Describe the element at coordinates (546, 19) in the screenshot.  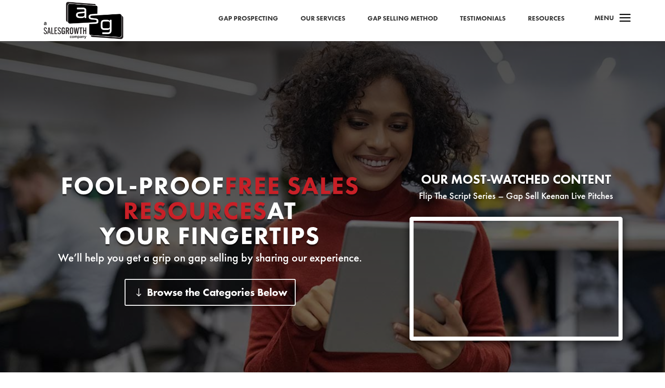
I see `a: Resources` at that location.